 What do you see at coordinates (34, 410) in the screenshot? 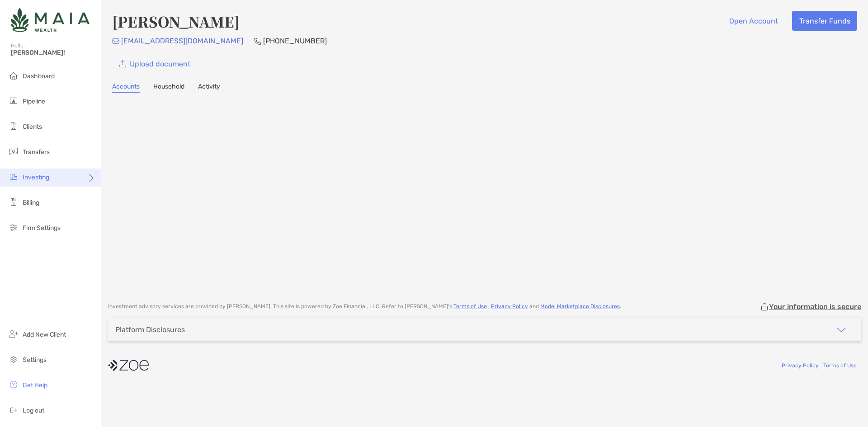
I see `span: Log out` at bounding box center [34, 410].